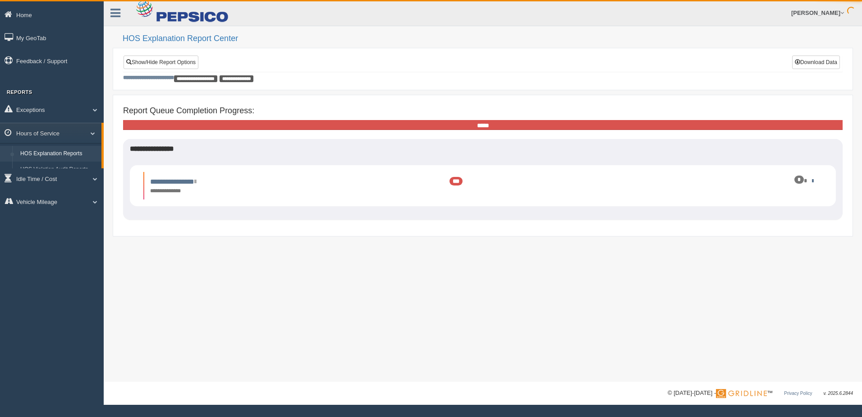 Image resolution: width=862 pixels, height=417 pixels. Describe the element at coordinates (483, 111) in the screenshot. I see `h4: Report Queue Completion Progress:` at that location.